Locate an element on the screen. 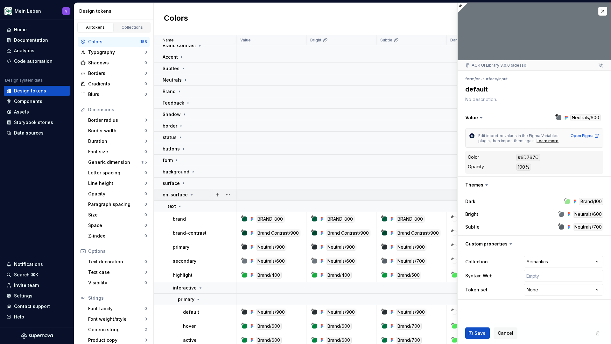 The width and height of the screenshot is (611, 344). a: Visibility0 is located at coordinates (118, 282).